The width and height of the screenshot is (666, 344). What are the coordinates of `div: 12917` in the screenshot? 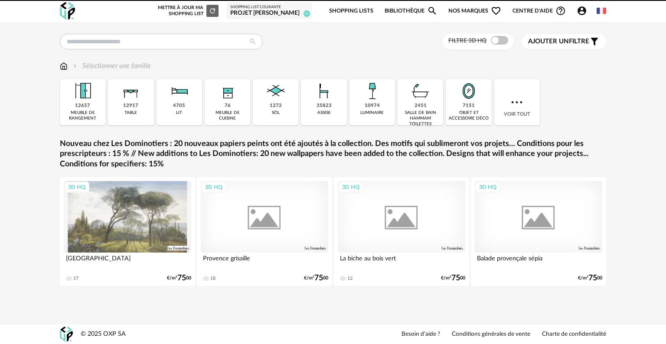 It's located at (131, 106).